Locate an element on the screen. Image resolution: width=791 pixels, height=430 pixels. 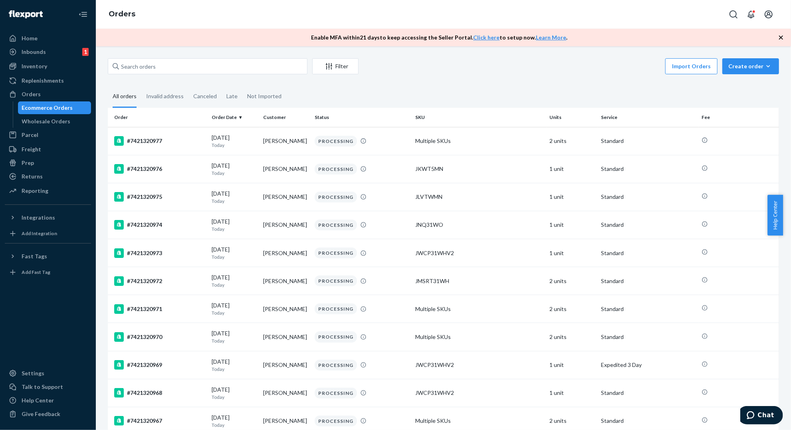
div: JMSRT31WH is located at coordinates (479, 281).